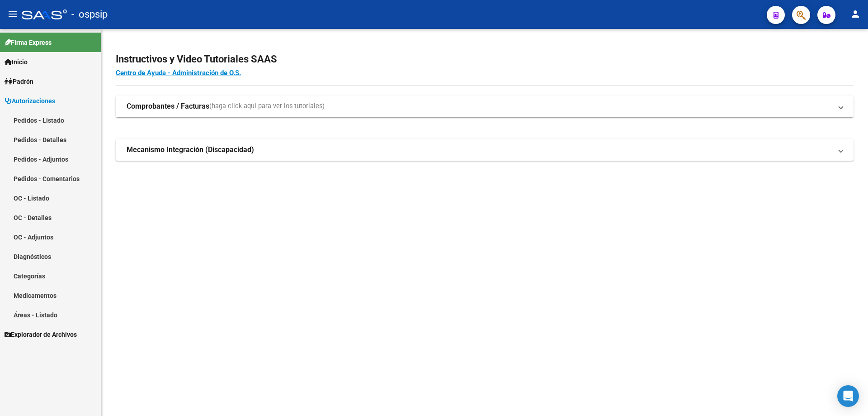  Describe the element at coordinates (848, 396) in the screenshot. I see `div: Open Intercom Messenger` at that location.